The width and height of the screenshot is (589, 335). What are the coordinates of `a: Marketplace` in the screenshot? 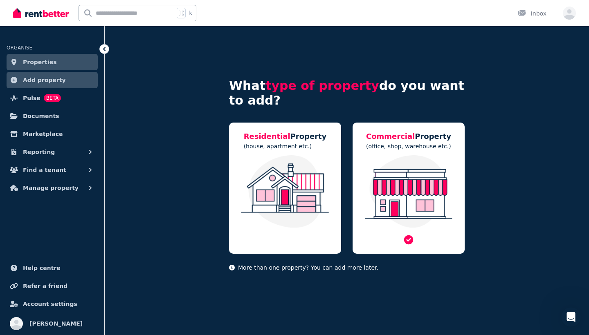 It's located at (52, 134).